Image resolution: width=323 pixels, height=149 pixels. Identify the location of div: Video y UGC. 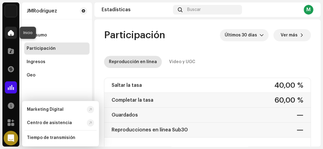
(182, 62).